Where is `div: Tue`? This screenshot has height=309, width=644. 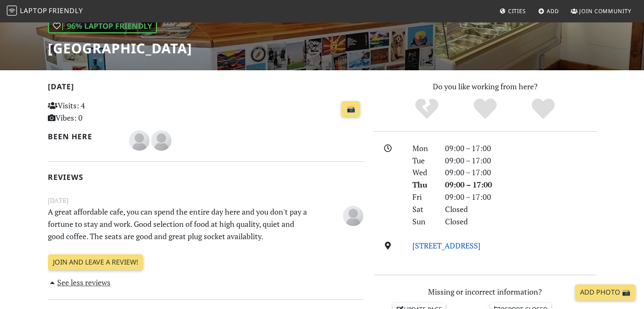
div: Tue is located at coordinates (423, 161).